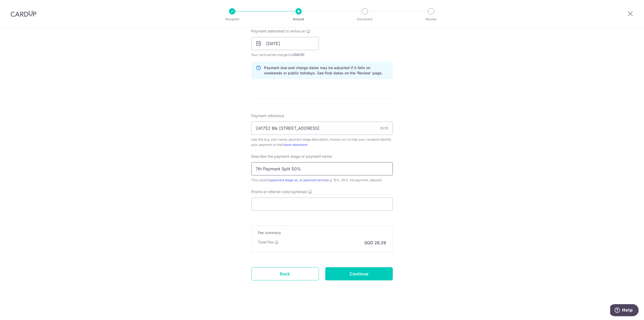 The image size is (644, 320). What do you see at coordinates (266, 242) in the screenshot?
I see `p: Total Fee` at bounding box center [266, 242].